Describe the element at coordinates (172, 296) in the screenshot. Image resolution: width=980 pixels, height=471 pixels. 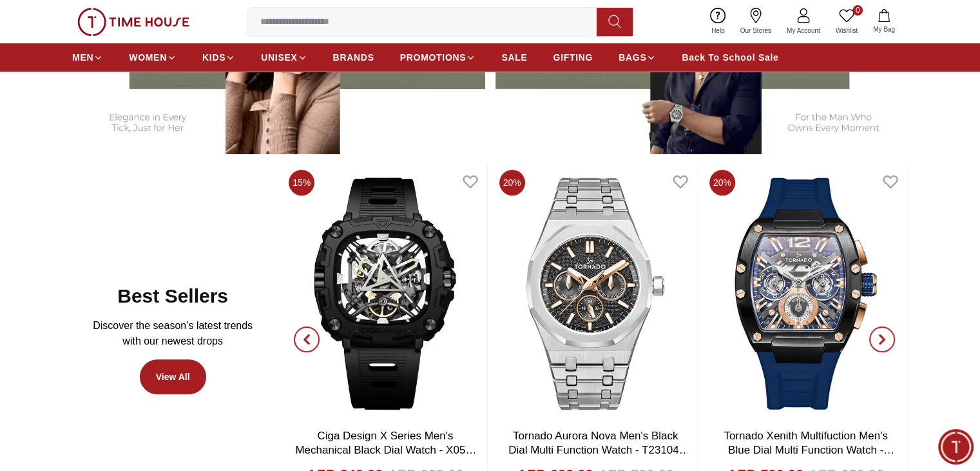
I see `h2: Best Sellers` at that location.